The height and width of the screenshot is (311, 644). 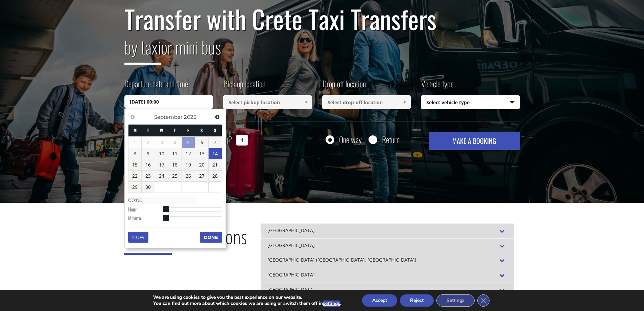 I want to click on span: Select vehicle type, so click(x=470, y=103).